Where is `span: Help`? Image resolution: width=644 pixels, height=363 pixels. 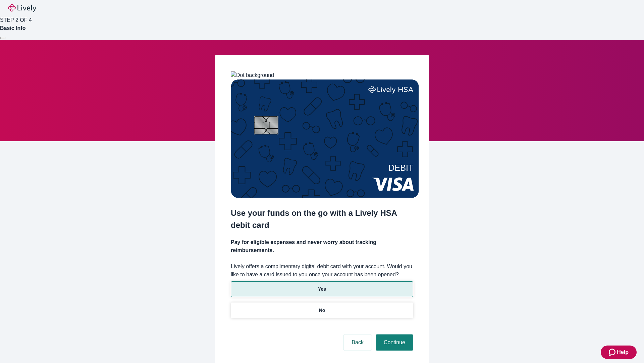
span: Help is located at coordinates (623, 352).